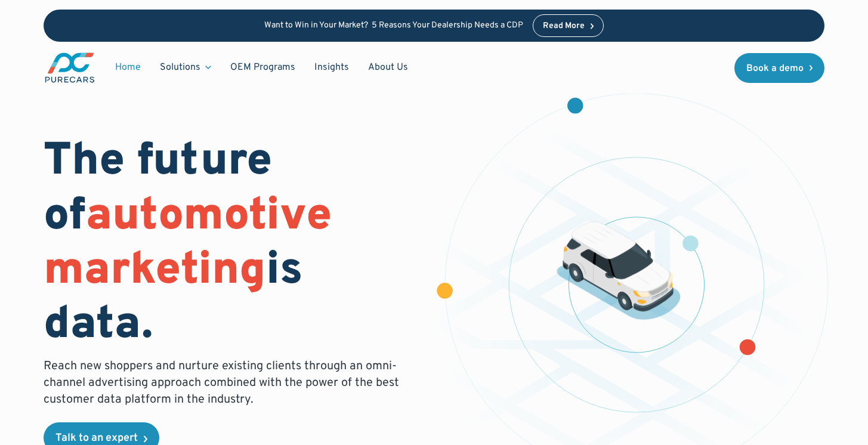 Image resolution: width=868 pixels, height=445 pixels. What do you see at coordinates (331, 67) in the screenshot?
I see `a: Insights` at bounding box center [331, 67].